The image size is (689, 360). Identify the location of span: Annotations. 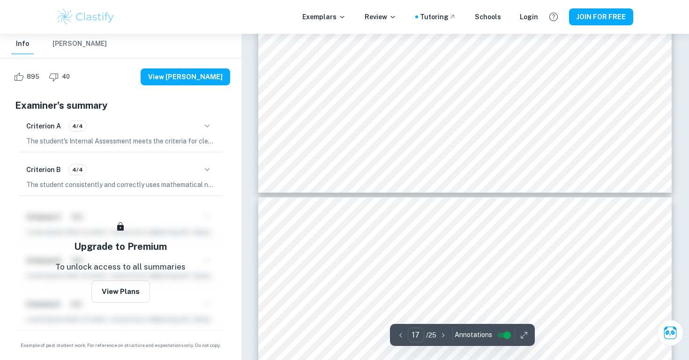
(474, 335).